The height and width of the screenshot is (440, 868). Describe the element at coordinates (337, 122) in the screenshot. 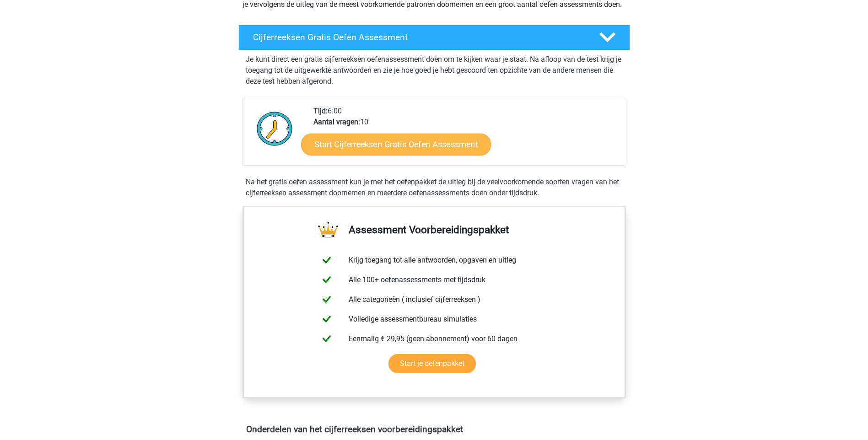

I see `b: Aantal vragen:` at that location.